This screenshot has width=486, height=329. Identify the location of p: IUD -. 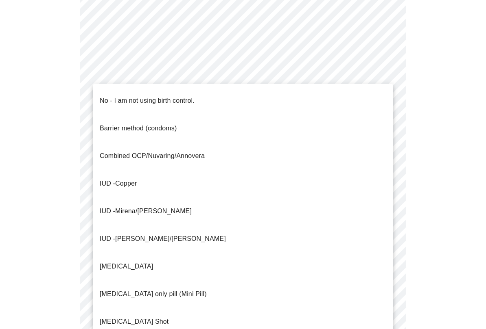
(146, 211).